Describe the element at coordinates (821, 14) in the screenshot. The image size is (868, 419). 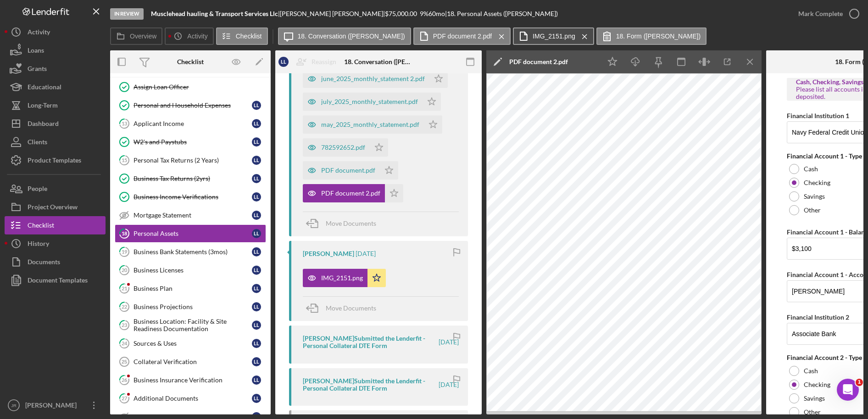
I see `div: Mark Complete` at that location.